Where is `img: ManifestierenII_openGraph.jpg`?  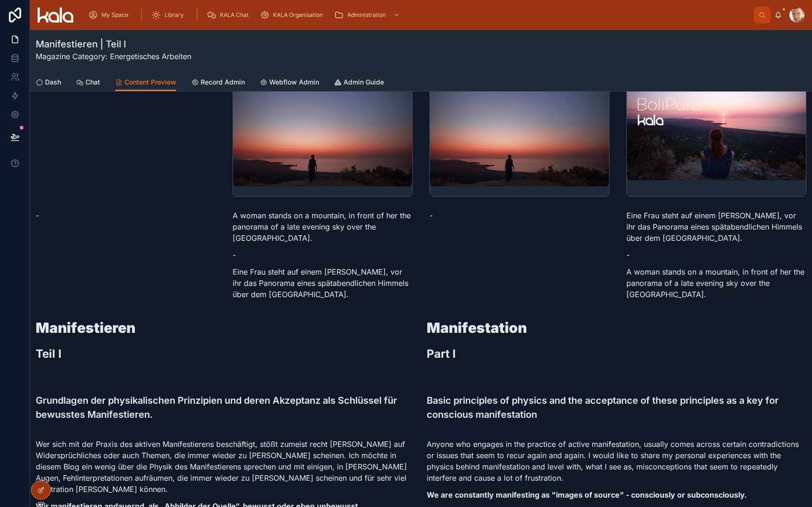
img: ManifestierenII_openGraph.jpg is located at coordinates (716, 133).